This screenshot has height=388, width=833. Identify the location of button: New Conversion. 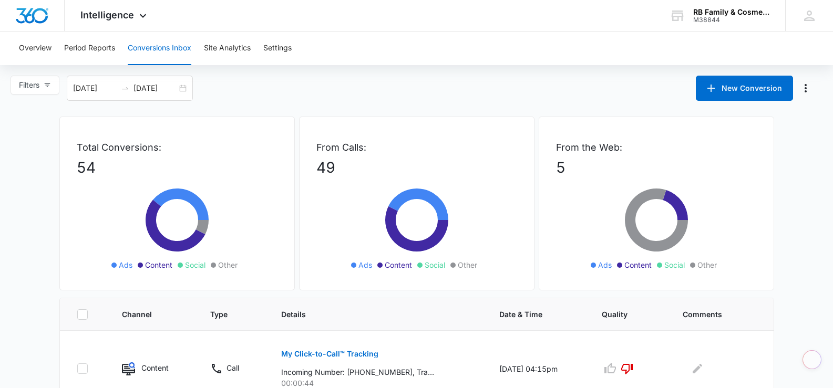
(744, 88).